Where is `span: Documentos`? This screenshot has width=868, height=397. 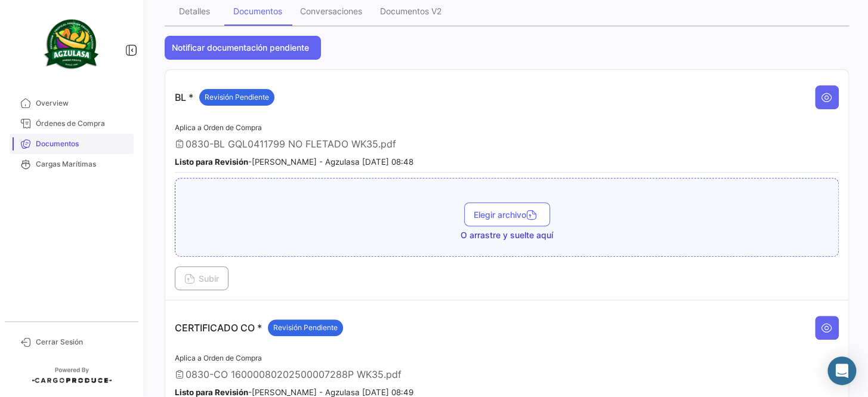
span: Documentos is located at coordinates (82, 144).